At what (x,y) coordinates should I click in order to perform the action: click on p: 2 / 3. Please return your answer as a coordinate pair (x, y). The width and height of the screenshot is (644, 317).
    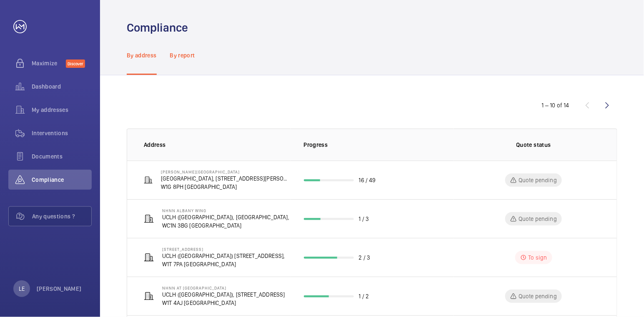
    Looking at the image, I should click on (365, 258).